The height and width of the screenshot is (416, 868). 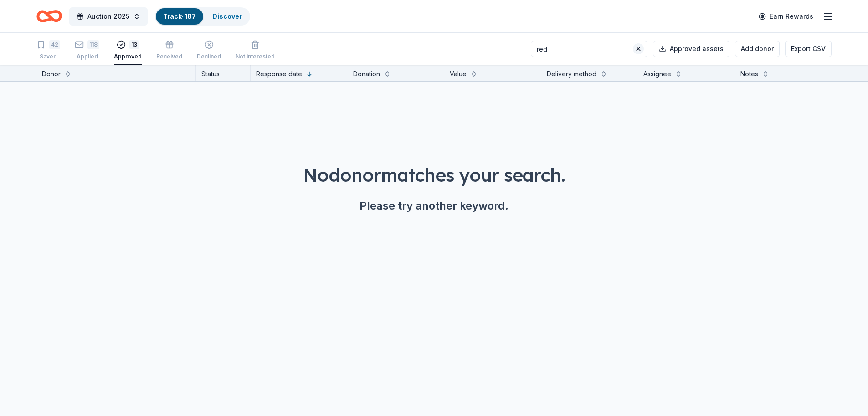 What do you see at coordinates (589, 49) in the screenshot?
I see `input: Search approved` at bounding box center [589, 49].